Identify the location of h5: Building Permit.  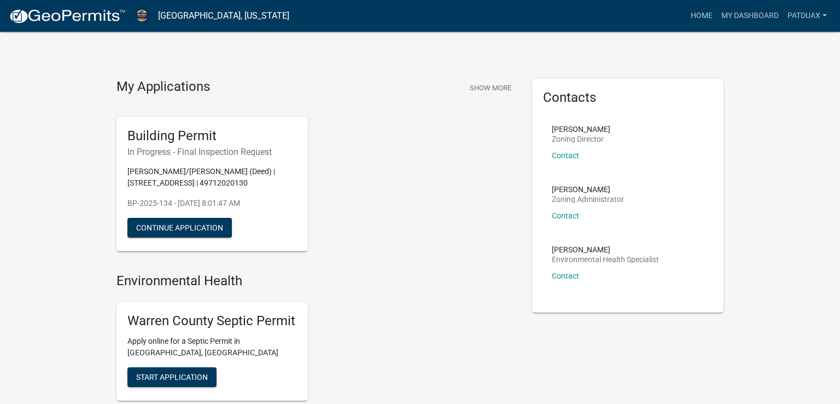
(212, 136).